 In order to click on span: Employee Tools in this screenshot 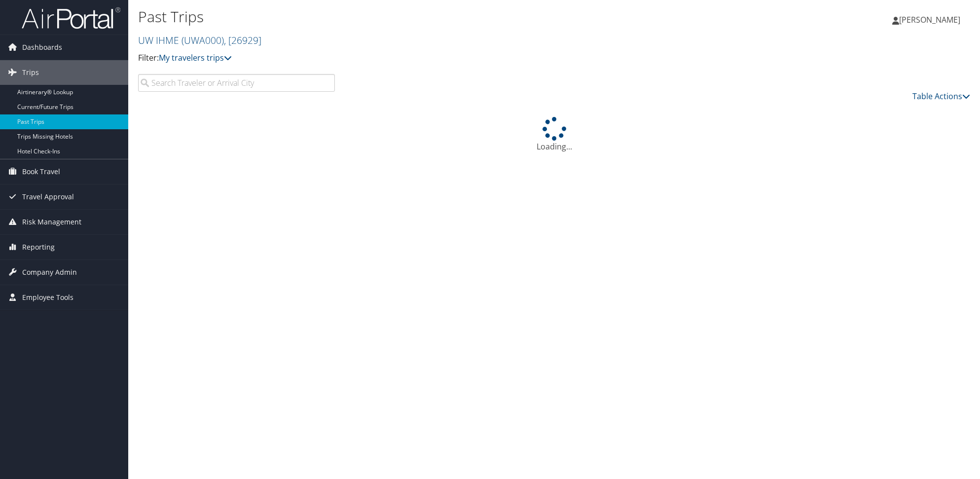, I will do `click(48, 298)`.